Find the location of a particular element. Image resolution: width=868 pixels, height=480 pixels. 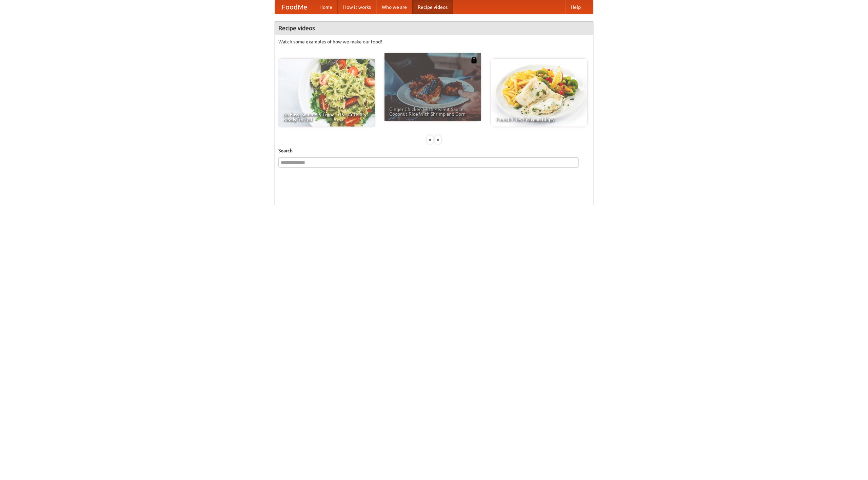

a: Home is located at coordinates (326, 7).